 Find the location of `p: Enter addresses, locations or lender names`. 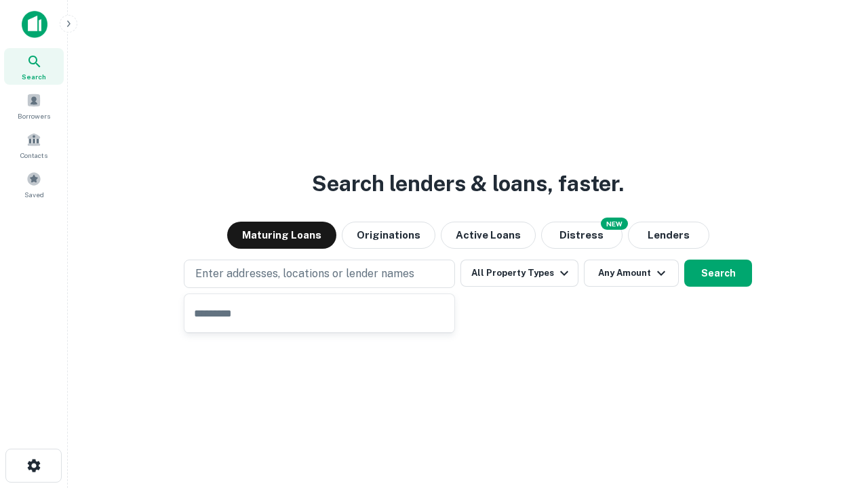

p: Enter addresses, locations or lender names is located at coordinates (305, 274).